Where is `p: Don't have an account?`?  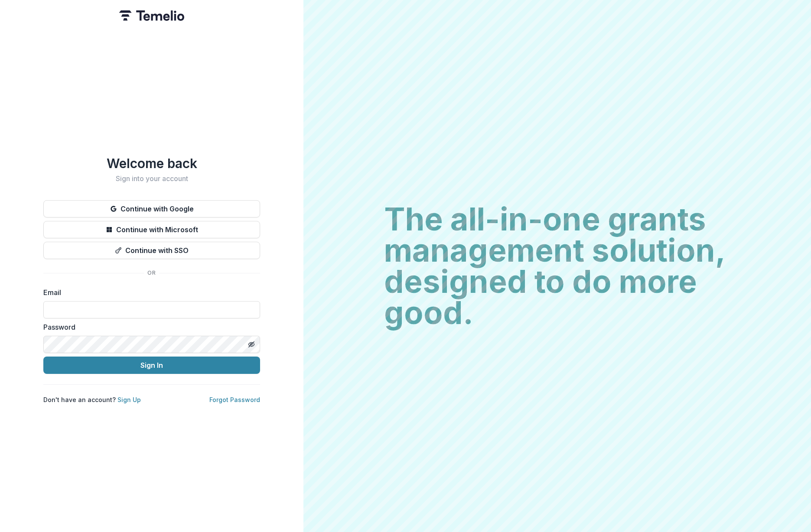
p: Don't have an account? is located at coordinates (92, 399).